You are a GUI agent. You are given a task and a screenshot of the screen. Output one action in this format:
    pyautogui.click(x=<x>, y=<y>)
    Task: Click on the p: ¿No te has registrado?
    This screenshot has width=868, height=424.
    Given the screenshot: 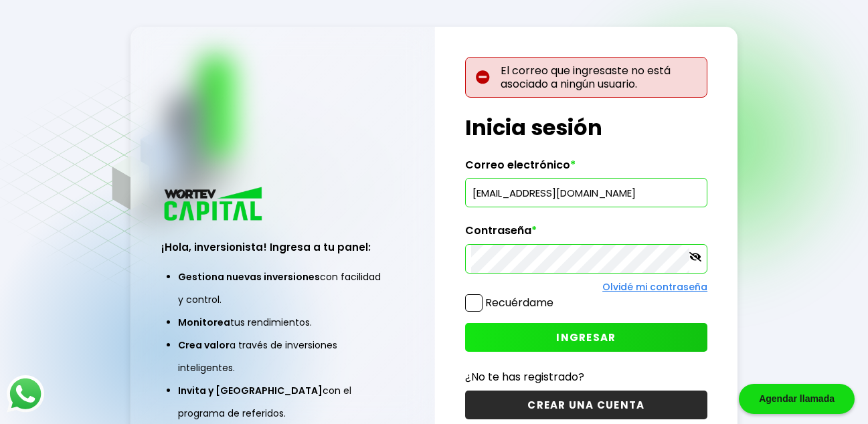 What is the action you would take?
    pyautogui.click(x=586, y=376)
    